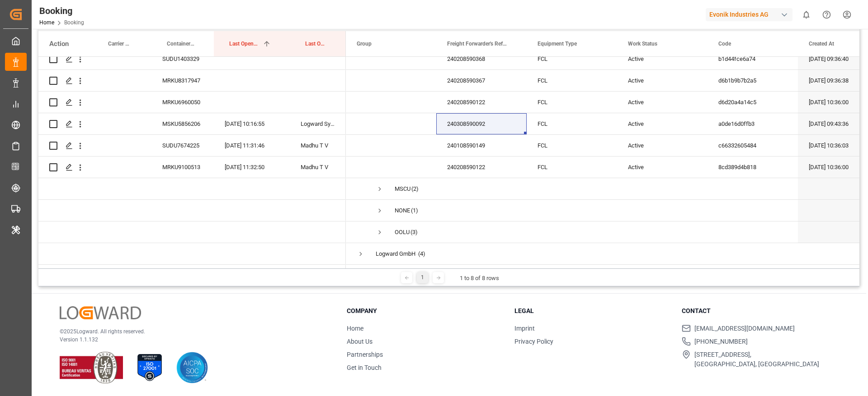 This screenshot has height=396, width=868. I want to click on img: AICPA SOC, so click(192, 368).